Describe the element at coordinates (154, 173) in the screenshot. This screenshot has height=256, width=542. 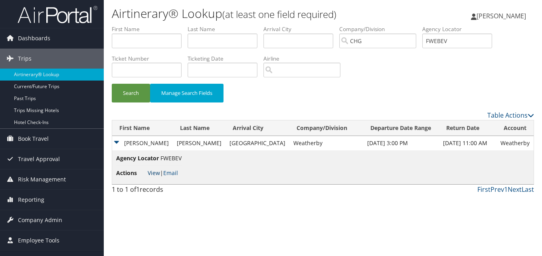
I see `a: View` at that location.